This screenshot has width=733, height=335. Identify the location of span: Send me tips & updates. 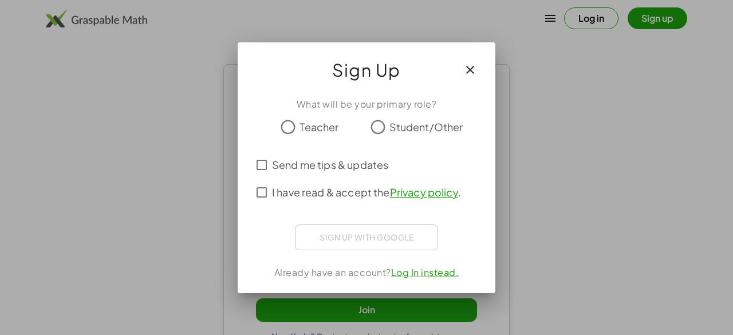
(330, 164).